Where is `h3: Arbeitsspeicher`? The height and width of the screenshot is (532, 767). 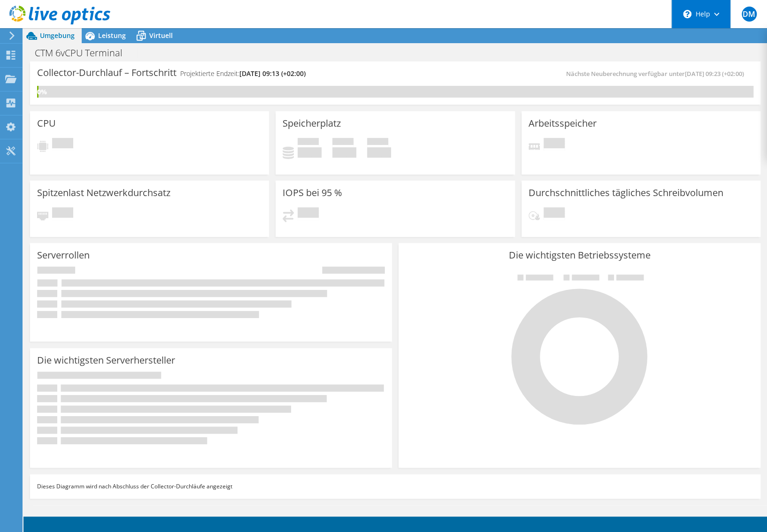 h3: Arbeitsspeicher is located at coordinates (562, 123).